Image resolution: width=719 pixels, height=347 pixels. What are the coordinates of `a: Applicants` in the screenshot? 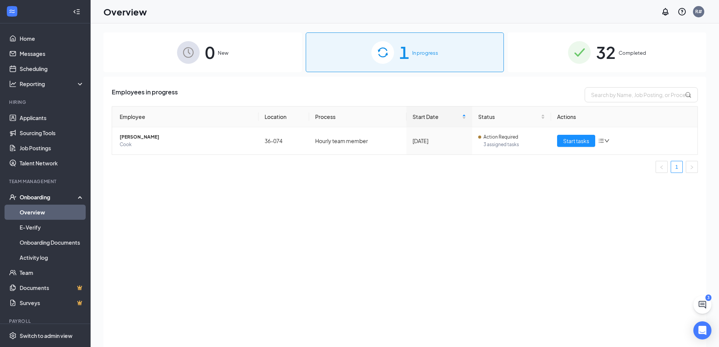 It's located at (52, 118).